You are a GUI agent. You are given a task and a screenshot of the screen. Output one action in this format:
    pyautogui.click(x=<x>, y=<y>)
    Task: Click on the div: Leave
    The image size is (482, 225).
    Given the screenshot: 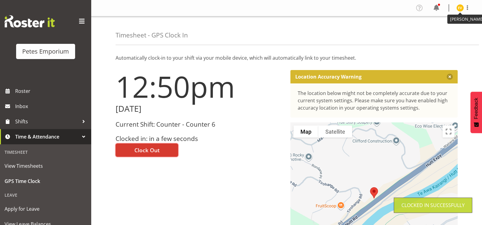 What is the action you would take?
    pyautogui.click(x=46, y=194)
    